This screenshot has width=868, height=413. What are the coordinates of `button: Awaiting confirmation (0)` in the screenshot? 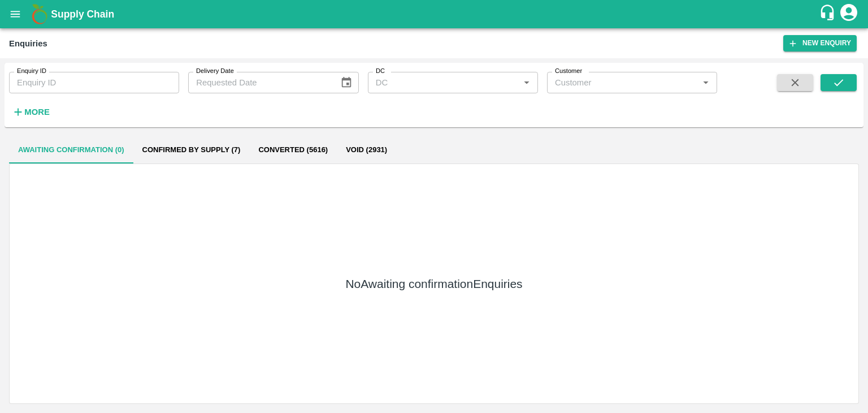 It's located at (71, 150).